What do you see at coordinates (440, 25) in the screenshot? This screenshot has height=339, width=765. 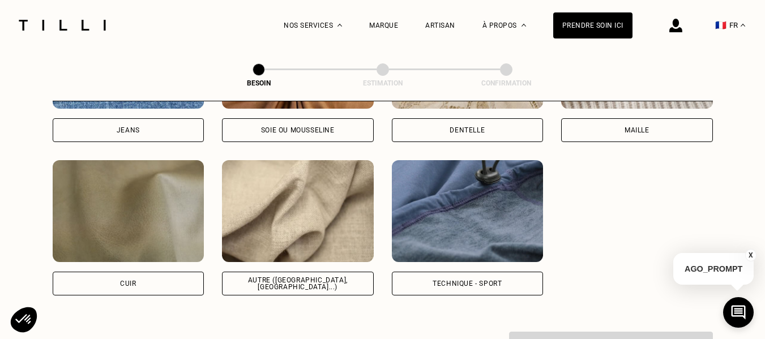 I see `div: Artisan` at bounding box center [440, 25].